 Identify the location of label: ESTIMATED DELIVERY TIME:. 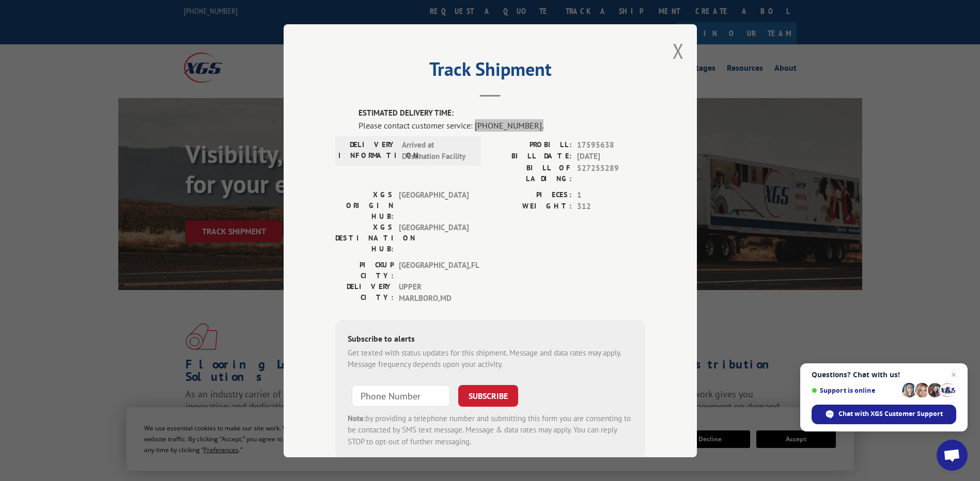
(501, 113).